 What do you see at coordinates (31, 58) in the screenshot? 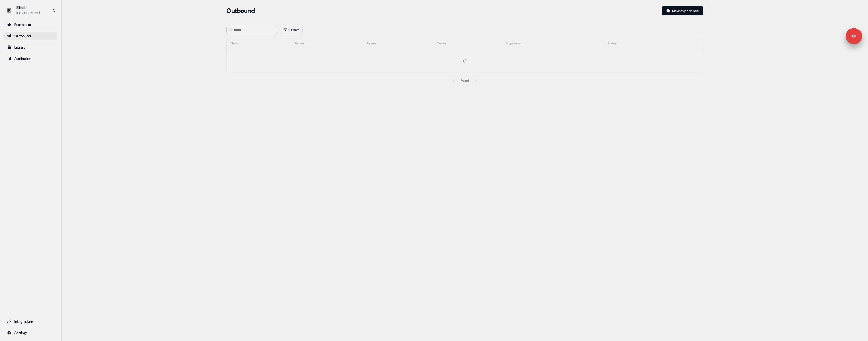
I see `a: Go to attribution` at bounding box center [31, 58].